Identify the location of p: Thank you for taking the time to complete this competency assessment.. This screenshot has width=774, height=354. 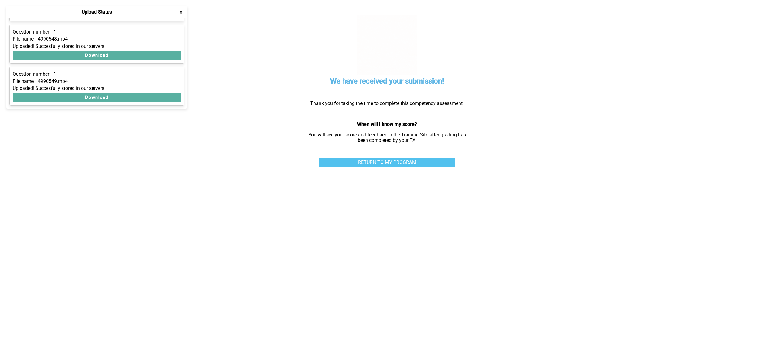
(387, 103).